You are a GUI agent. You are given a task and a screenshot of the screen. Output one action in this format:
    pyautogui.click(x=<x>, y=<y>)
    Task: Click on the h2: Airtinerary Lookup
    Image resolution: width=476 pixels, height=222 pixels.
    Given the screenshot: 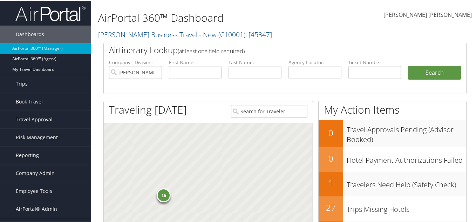 What is the action you would take?
    pyautogui.click(x=270, y=49)
    